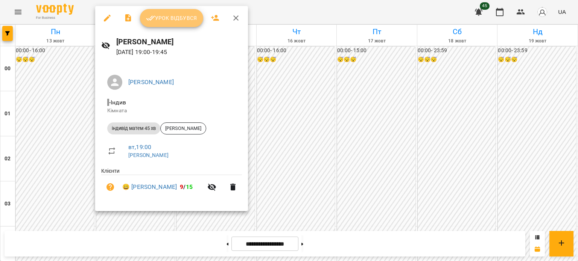 The image size is (578, 261). I want to click on span: - Індив, so click(117, 102).